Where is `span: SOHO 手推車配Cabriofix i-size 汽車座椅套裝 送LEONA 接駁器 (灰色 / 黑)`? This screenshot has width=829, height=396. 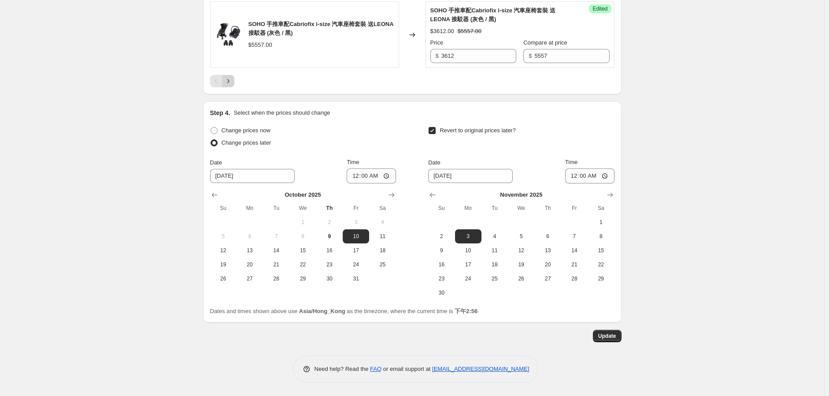 span: SOHO 手推車配Cabriofix i-size 汽車座椅套裝 送LEONA 接駁器 (灰色 / 黑) is located at coordinates (493, 15).